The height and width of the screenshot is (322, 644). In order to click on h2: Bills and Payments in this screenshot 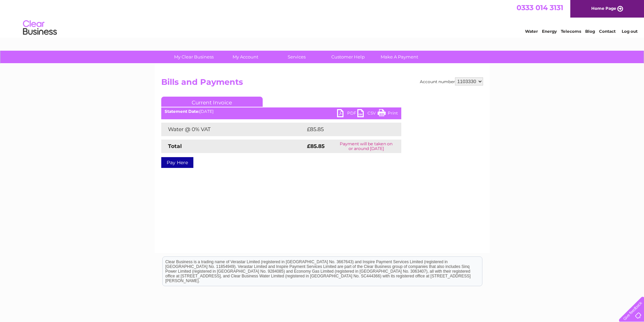, I will do `click(322, 84)`.